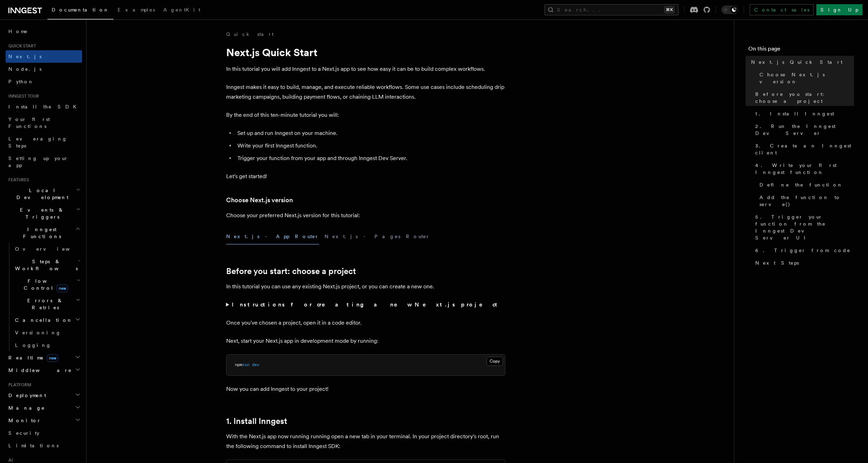 This screenshot has width=868, height=463. Describe the element at coordinates (366, 215) in the screenshot. I see `p: Choose your preferred Next.js version for this tutorial:` at that location.